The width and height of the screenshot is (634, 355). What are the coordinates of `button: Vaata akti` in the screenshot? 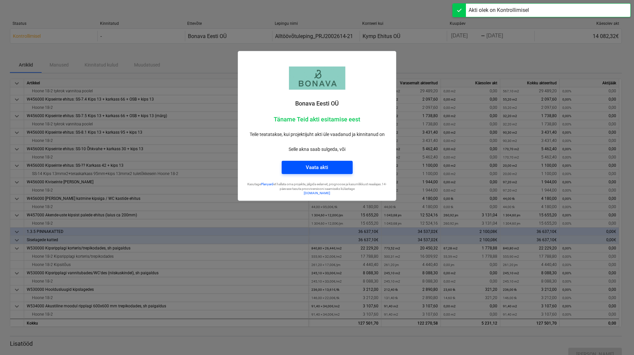 It's located at (317, 167).